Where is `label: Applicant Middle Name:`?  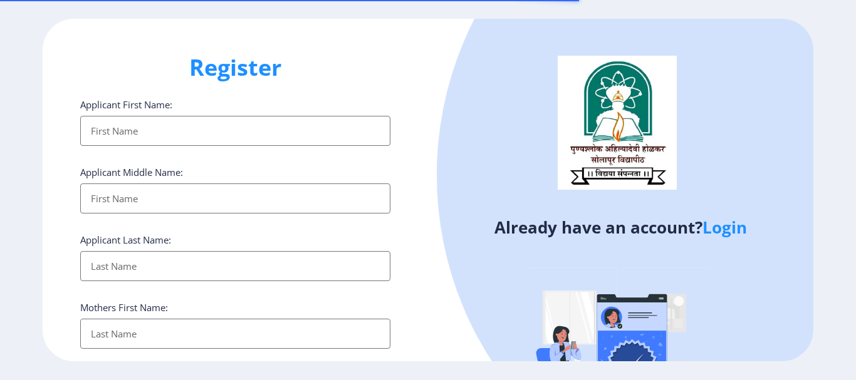
label: Applicant Middle Name: is located at coordinates (132, 172).